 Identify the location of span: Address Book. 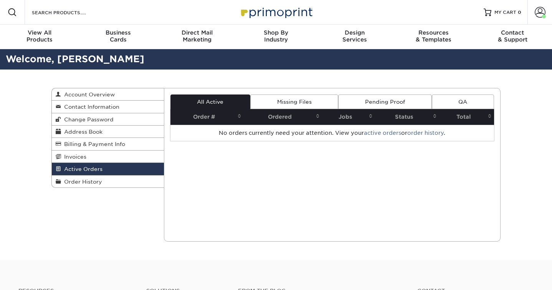
(82, 132).